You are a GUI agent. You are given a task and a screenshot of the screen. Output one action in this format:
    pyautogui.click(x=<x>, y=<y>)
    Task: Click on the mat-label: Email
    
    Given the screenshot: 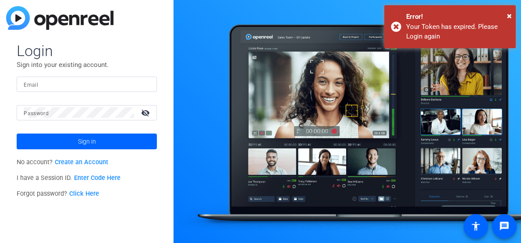 What is the action you would take?
    pyautogui.click(x=31, y=85)
    